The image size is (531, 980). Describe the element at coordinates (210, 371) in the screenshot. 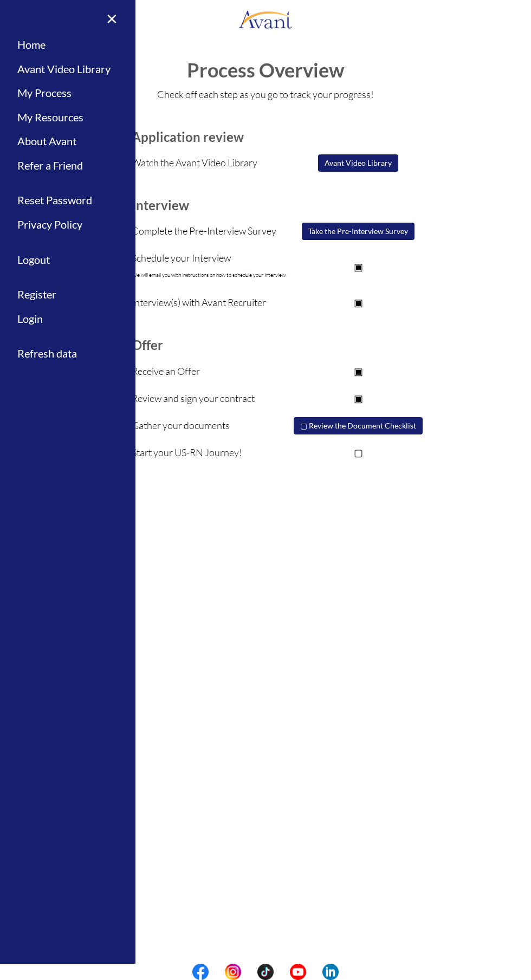

I see `p: Receive an Offer` at that location.